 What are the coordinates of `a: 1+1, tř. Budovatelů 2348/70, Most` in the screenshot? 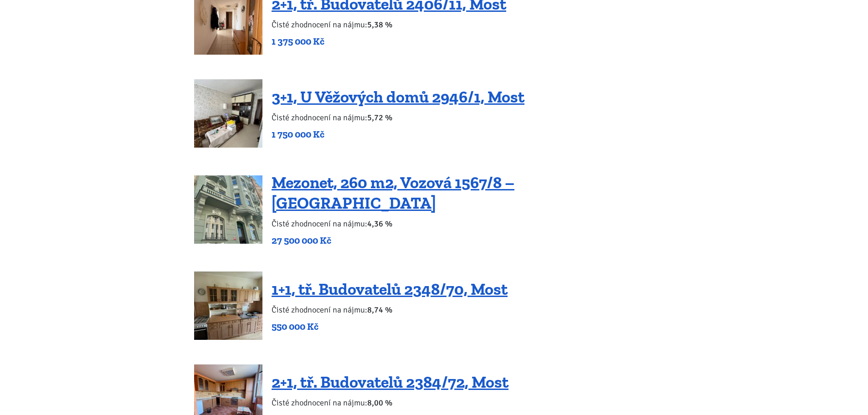 It's located at (390, 289).